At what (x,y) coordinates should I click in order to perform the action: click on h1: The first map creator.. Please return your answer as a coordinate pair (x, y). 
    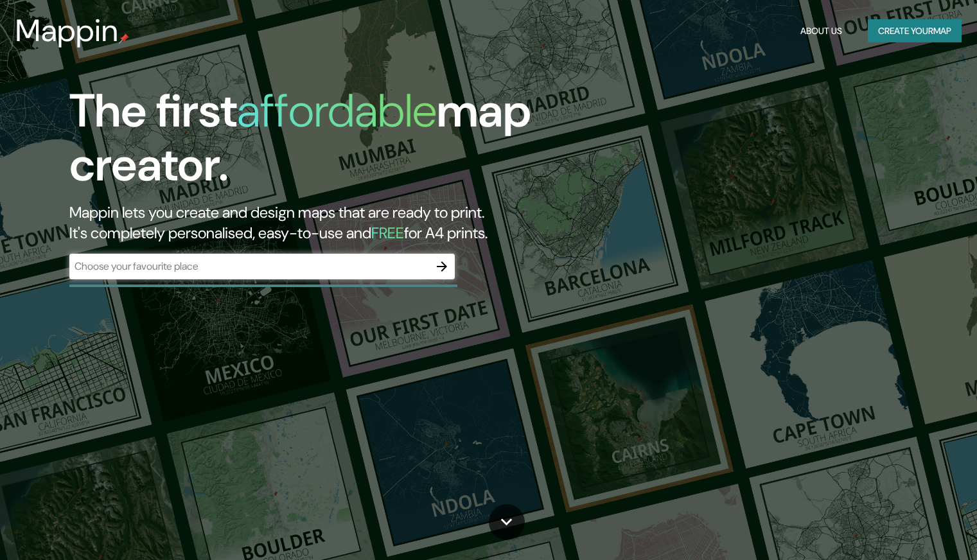
    Looking at the image, I should click on (314, 143).